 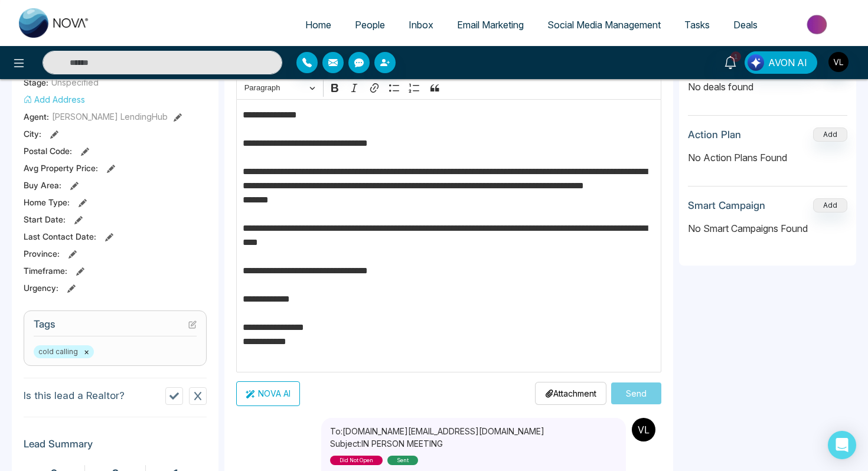 I want to click on span: 1, so click(x=736, y=57).